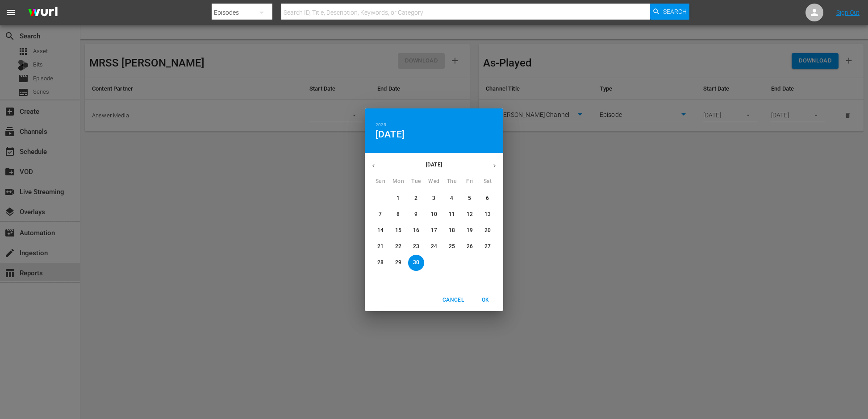  What do you see at coordinates (487, 199) in the screenshot?
I see `button: 6` at bounding box center [487, 199].